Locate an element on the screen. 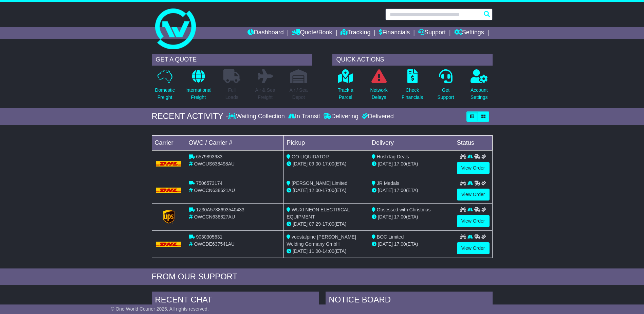  span: 12:00 is located at coordinates (315, 190).